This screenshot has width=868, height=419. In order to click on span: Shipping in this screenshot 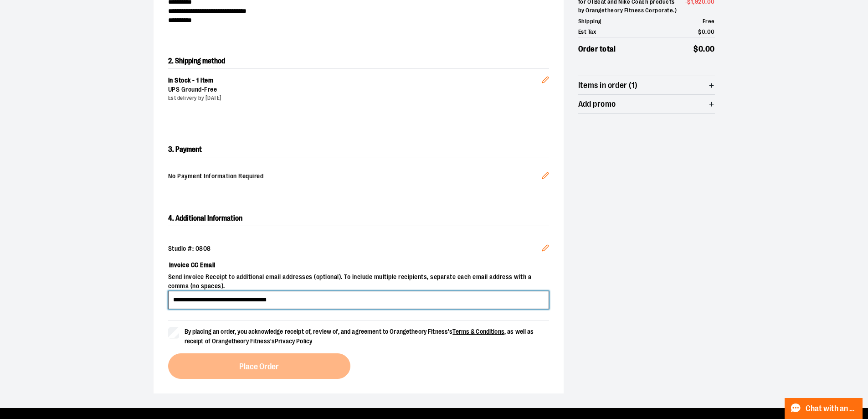, I will do `click(590, 21)`.